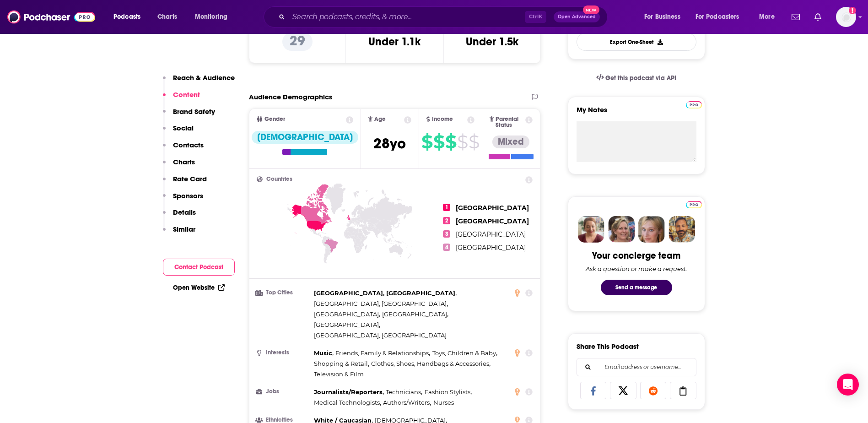 Image resolution: width=868 pixels, height=423 pixels. Describe the element at coordinates (380, 119) in the screenshot. I see `span: Age` at that location.